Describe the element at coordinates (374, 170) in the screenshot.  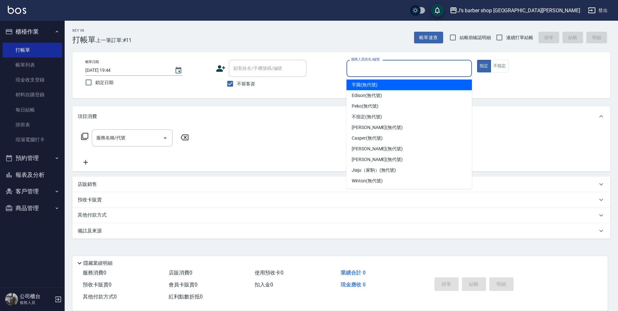
I see `span: Jiaju（家駒） (無代號)` at that location.